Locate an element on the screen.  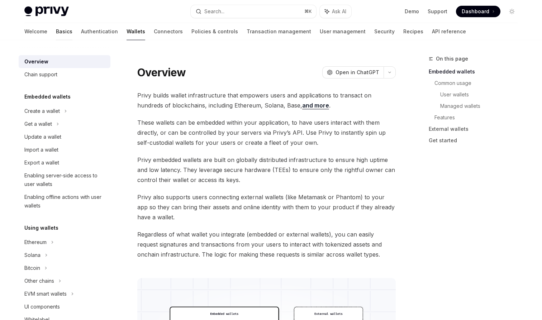
a: Transaction management is located at coordinates (279, 32).